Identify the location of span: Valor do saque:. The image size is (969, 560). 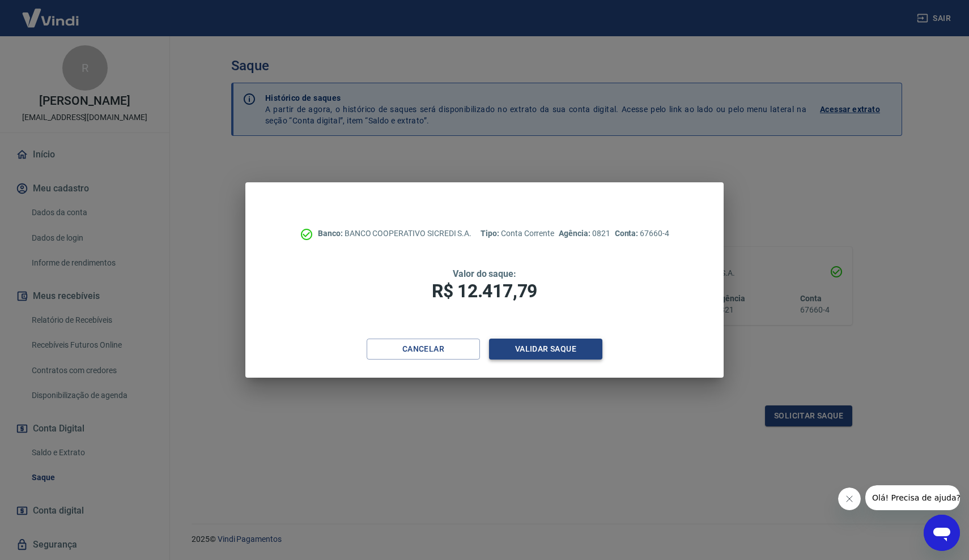
(485, 273).